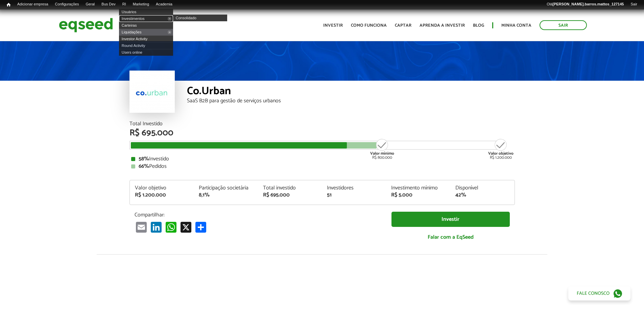 Image resolution: width=644 pixels, height=314 pixels. I want to click on a: Fale conosco, so click(599, 293).